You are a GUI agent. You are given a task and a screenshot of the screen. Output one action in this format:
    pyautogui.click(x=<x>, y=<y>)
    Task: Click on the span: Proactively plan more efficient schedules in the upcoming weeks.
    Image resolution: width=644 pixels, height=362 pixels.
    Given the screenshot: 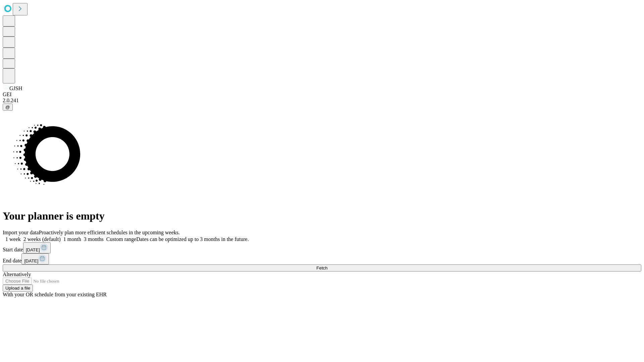 What is the action you would take?
    pyautogui.click(x=109, y=233)
    